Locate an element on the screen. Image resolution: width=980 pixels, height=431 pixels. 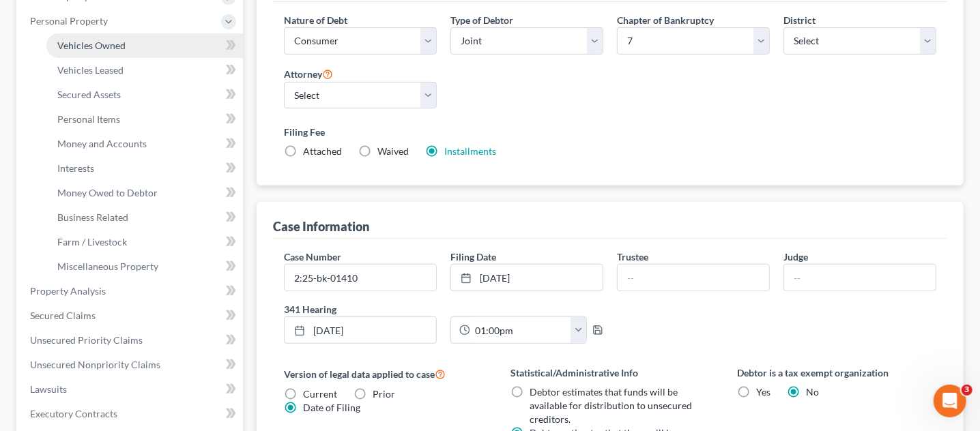
a: Personal Items is located at coordinates (145, 119).